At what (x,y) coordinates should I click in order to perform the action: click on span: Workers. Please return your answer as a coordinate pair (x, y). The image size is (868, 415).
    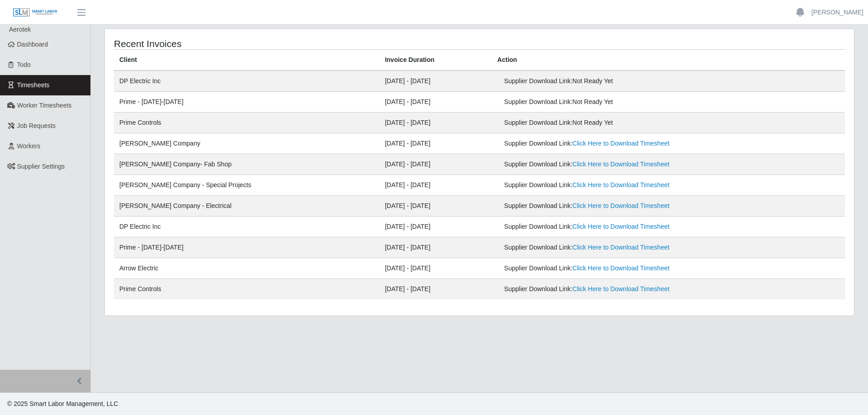
    Looking at the image, I should click on (29, 146).